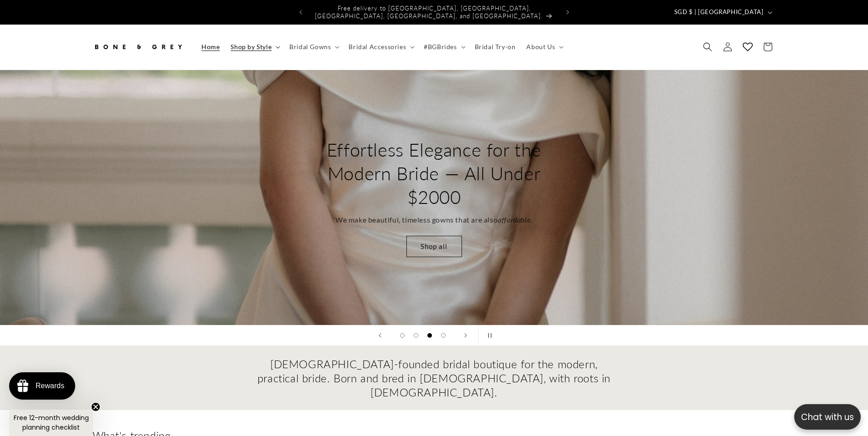 This screenshot has width=868, height=436. I want to click on span: About Us, so click(541, 47).